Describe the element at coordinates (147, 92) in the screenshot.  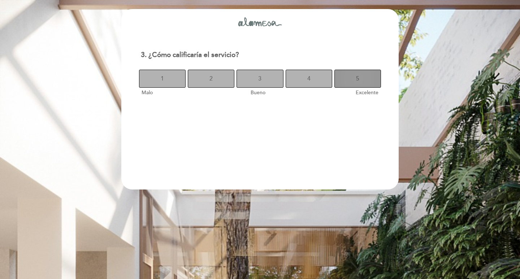
I see `span: Malo` at that location.